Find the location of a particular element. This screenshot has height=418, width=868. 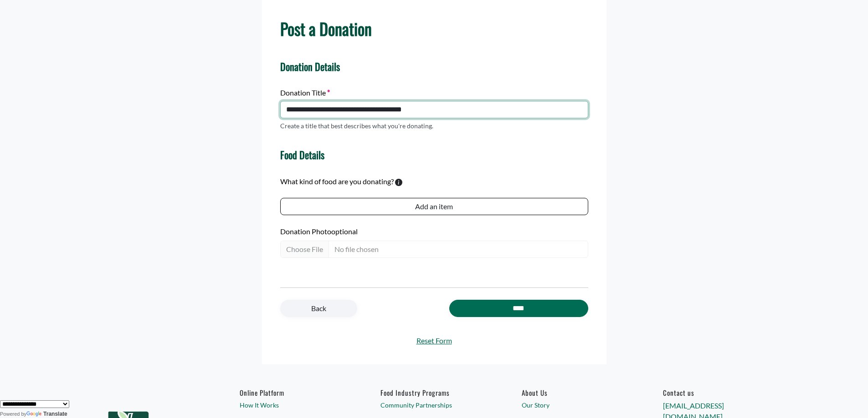

svg: To calculate environmental impacts, we follow the Food Loss + Waste Protocol is located at coordinates (398, 182).